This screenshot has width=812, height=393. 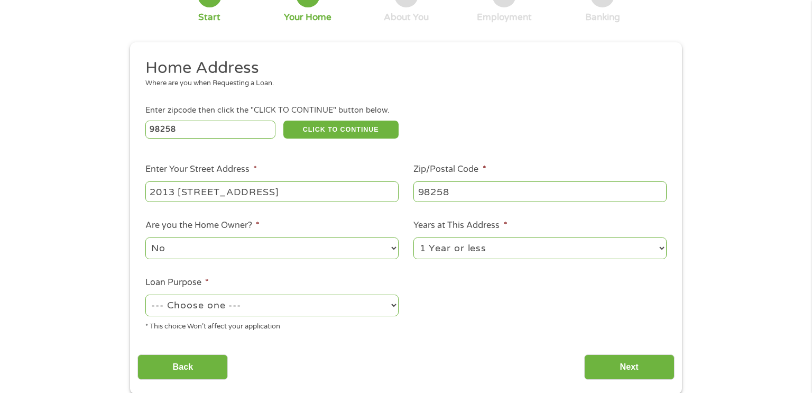 I want to click on div: Where are you when Requesting a Loan., so click(x=402, y=84).